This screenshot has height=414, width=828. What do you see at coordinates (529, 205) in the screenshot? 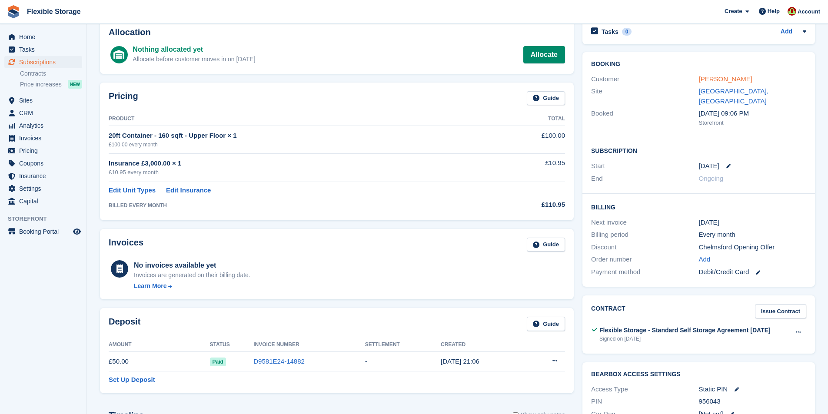
I see `div: £110.95` at bounding box center [529, 205].